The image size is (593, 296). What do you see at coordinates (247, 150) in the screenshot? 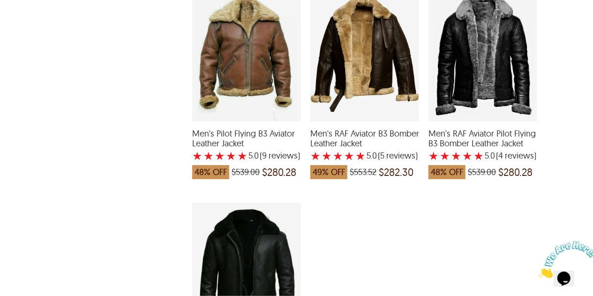
I see `a: Men's Pilot Flying B3 Aviator Leather Jacket with a 4.999999999999999 Star Rating 9 Product Revie...` at bounding box center [247, 150].